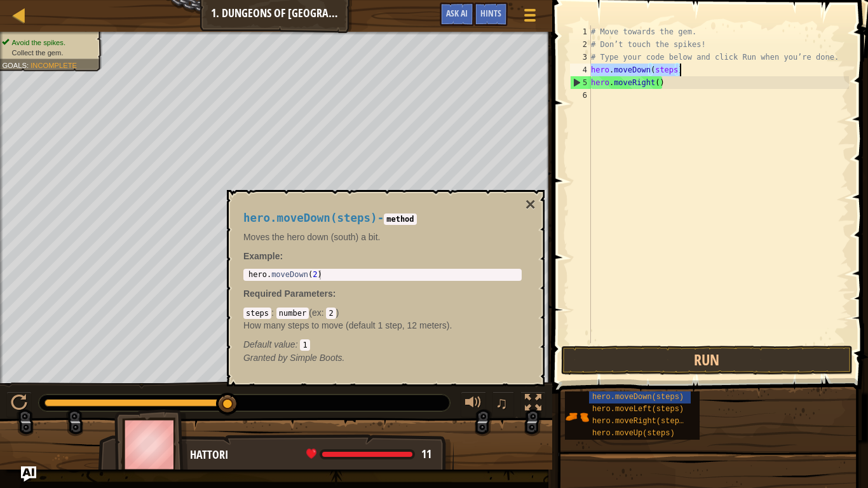 The width and height of the screenshot is (868, 488). Describe the element at coordinates (491, 13) in the screenshot. I see `span: Hints` at that location.